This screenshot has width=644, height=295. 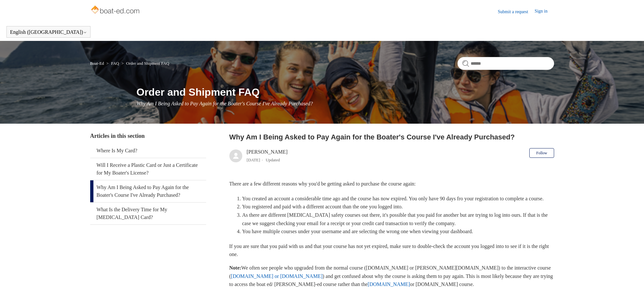 What do you see at coordinates (516, 12) in the screenshot?
I see `a: Submit a request` at bounding box center [516, 12].